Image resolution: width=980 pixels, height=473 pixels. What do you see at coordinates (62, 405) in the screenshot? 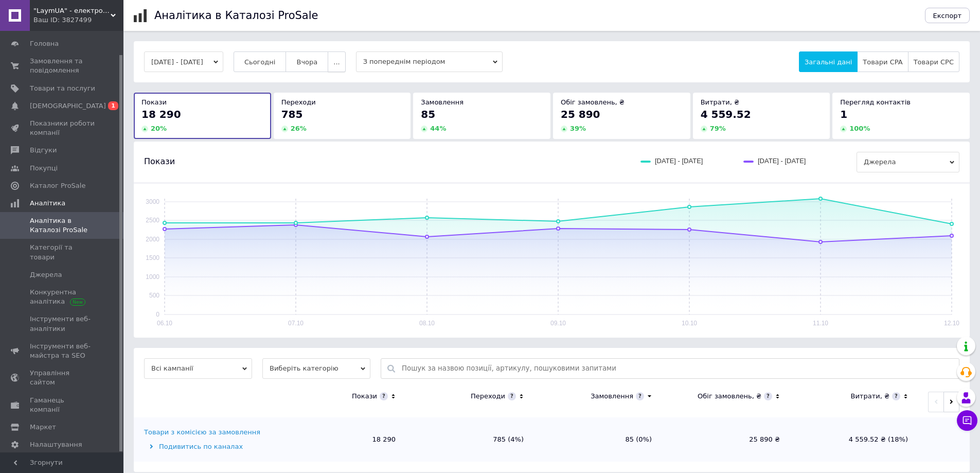
I see `span: Гаманець компанії` at bounding box center [62, 405].